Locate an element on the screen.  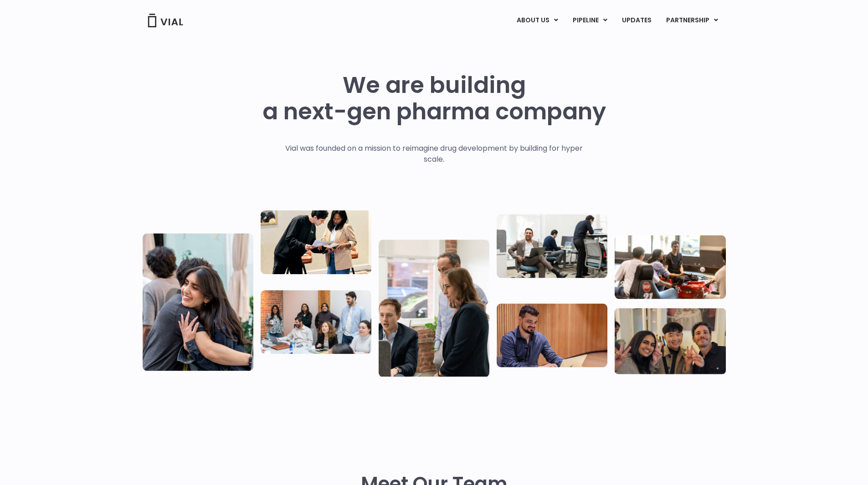
a: PARTNERSHIPMenu Toggle is located at coordinates (692, 21).